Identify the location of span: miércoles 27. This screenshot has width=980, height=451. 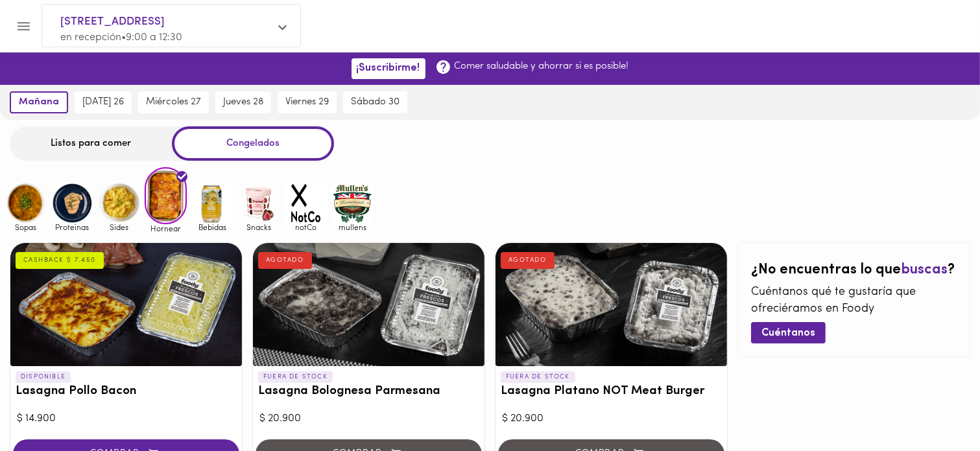
(173, 103).